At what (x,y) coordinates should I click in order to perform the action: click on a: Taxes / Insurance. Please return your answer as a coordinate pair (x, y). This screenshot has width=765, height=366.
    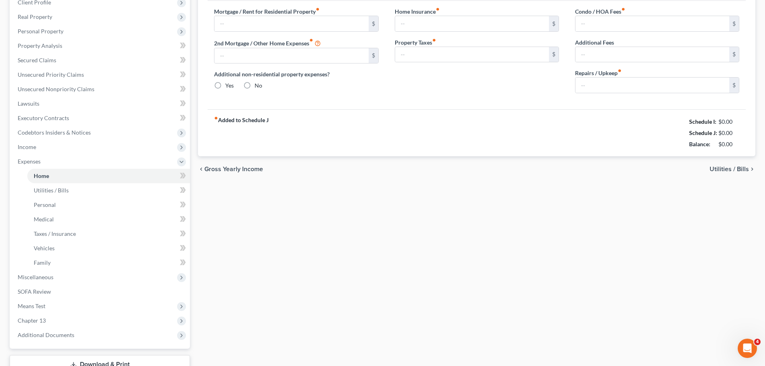
    Looking at the image, I should click on (108, 234).